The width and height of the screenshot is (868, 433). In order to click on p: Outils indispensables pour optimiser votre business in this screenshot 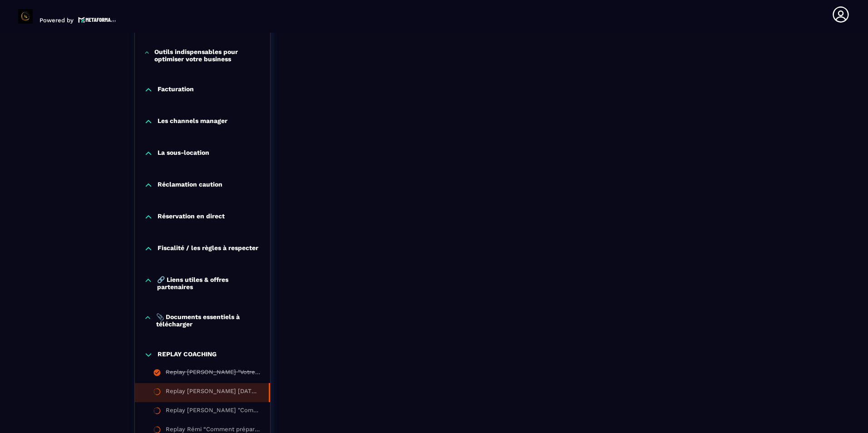, I will do `click(207, 56)`.